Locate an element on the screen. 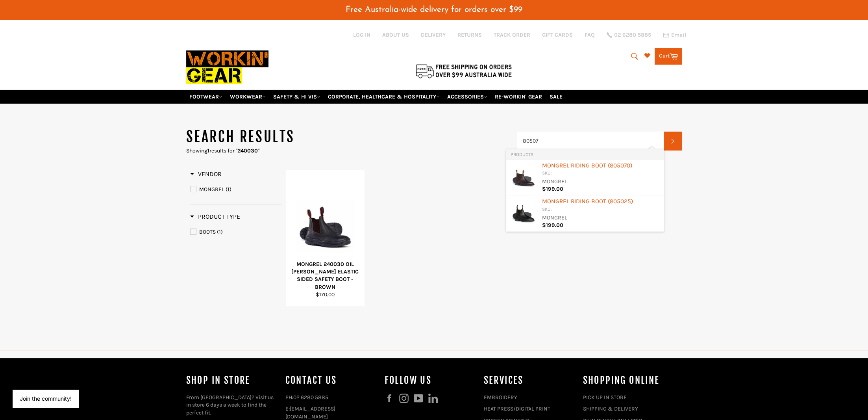 This screenshot has height=420, width=868. a: Log in is located at coordinates (362, 35).